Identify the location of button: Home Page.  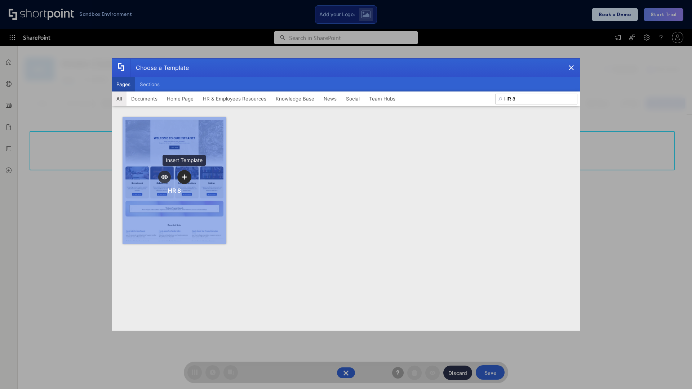
(180, 99).